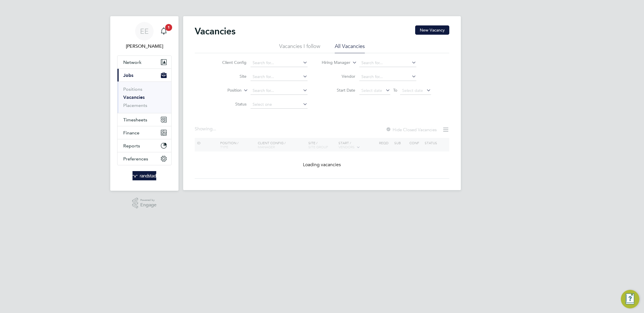 The image size is (644, 313). I want to click on button: Engage Resource Center, so click(631, 299).